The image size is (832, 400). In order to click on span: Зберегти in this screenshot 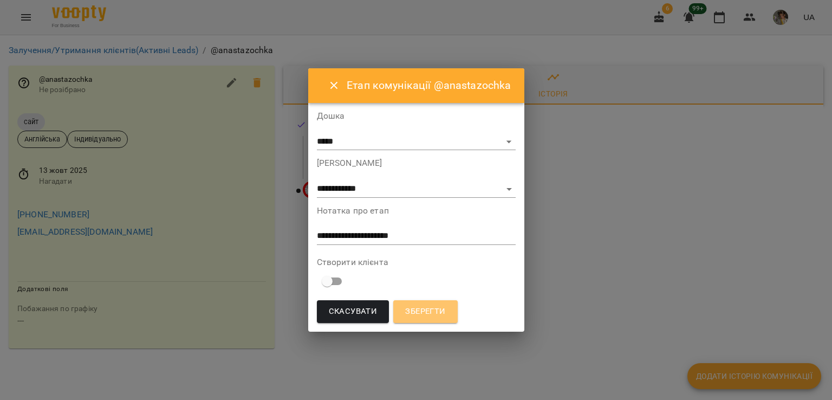, I will do `click(425, 311)`.